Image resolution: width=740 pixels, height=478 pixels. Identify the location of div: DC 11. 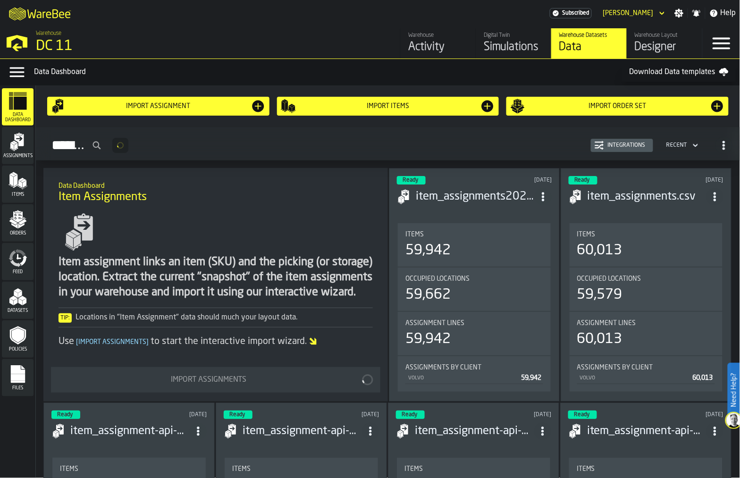
(163, 46).